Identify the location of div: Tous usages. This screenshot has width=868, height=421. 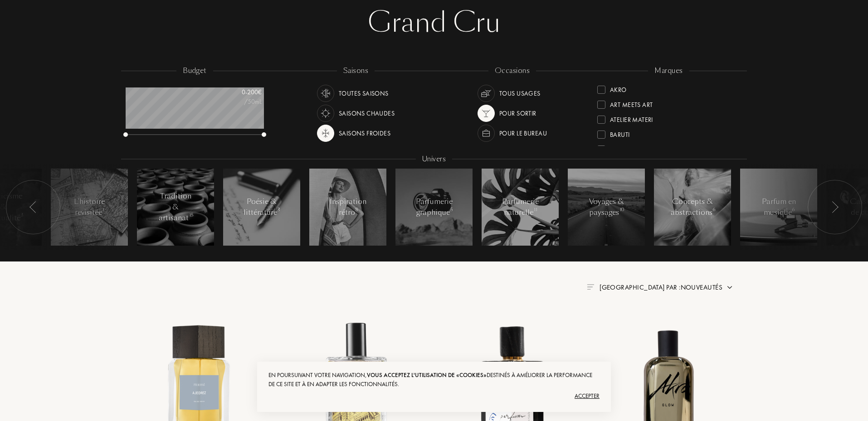
(520, 93).